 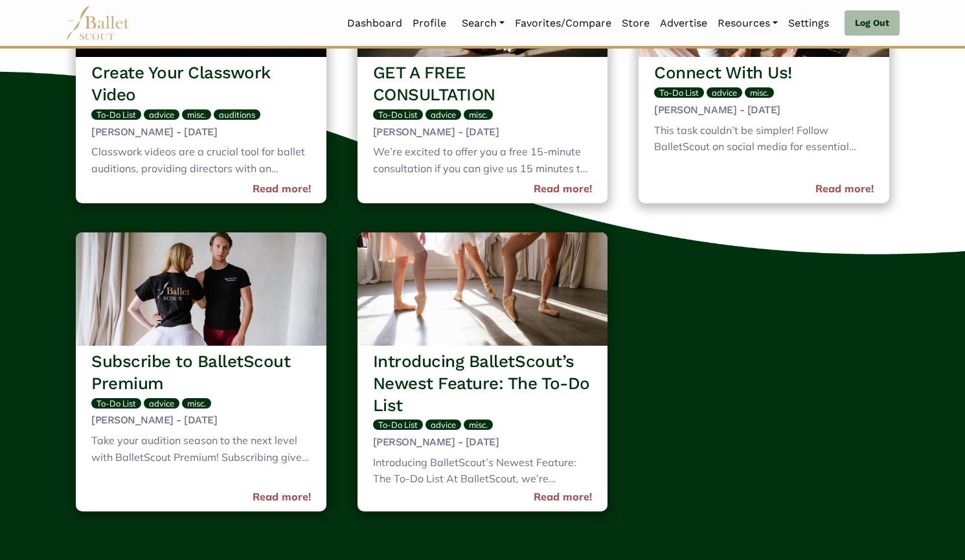 What do you see at coordinates (483, 24) in the screenshot?
I see `a: Search` at bounding box center [483, 24].